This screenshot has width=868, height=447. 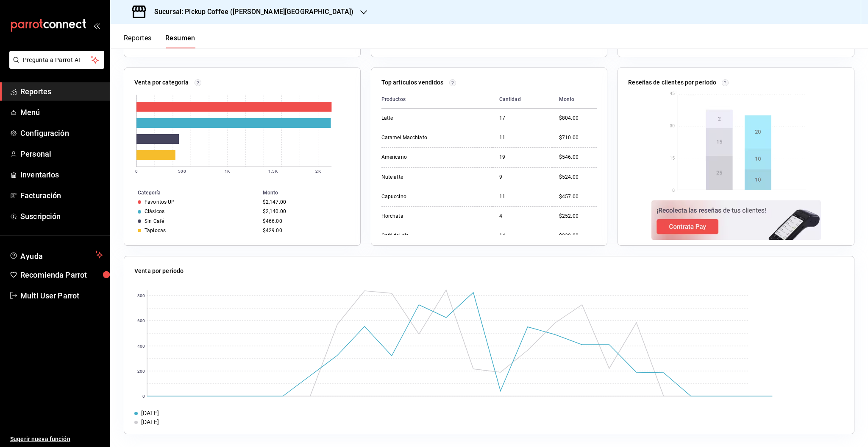 What do you see at coordinates (57, 60) in the screenshot?
I see `span: Pregunta a Parrot AI` at bounding box center [57, 60].